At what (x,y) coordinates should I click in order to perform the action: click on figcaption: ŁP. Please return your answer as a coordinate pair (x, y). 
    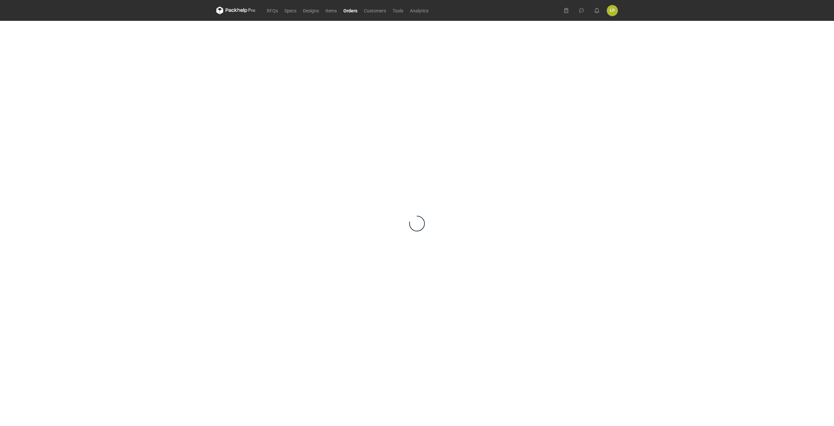
    Looking at the image, I should click on (612, 10).